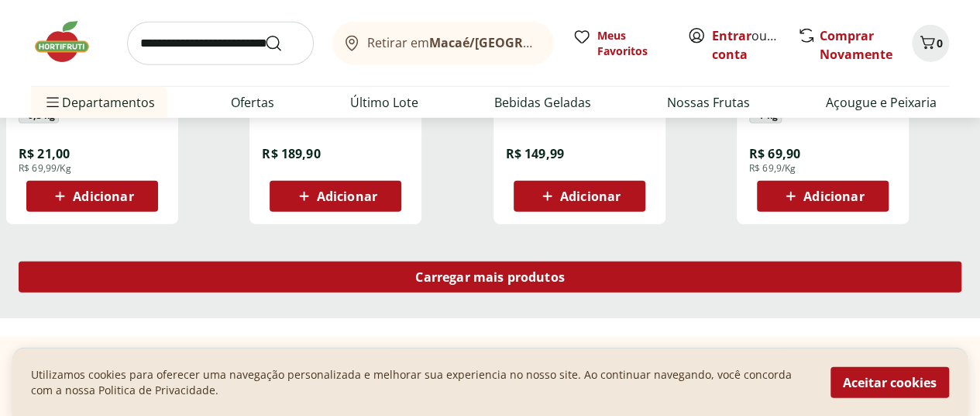  What do you see at coordinates (421, 381) in the screenshot?
I see `p: Utilizamos cookies para oferecer uma navegação personalizada e melhorar sua experiencia no nosso ...` at bounding box center [421, 381].